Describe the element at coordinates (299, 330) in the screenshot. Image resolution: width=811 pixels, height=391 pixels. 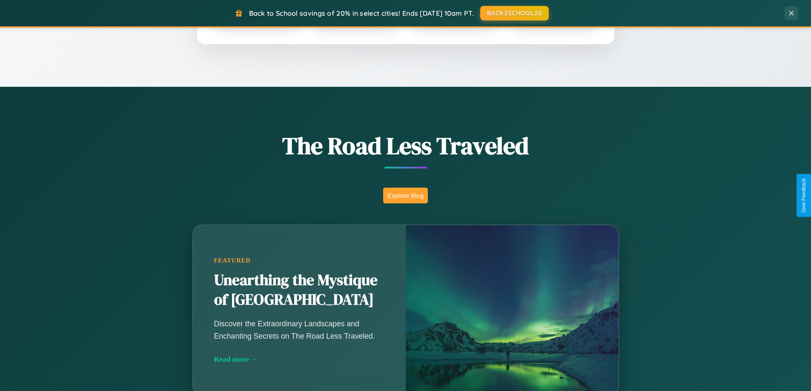
I see `p: Discover the Extraordinary Landscapes and Enchanting Secrets on The Road Less Traveled.` at that location.